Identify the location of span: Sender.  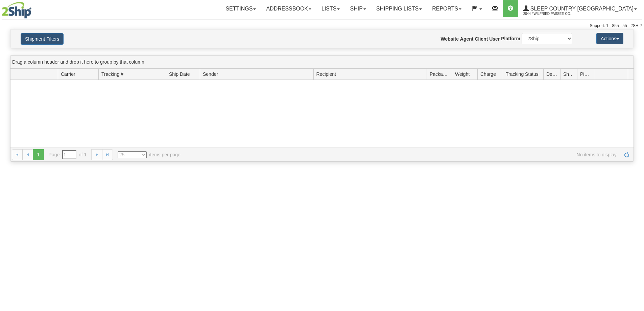
(210, 74).